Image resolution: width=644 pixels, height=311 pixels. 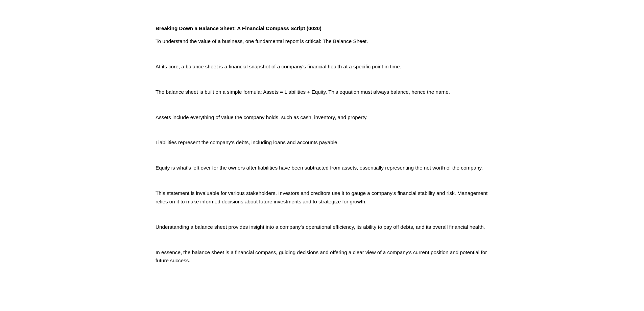 I want to click on p: Understanding a balance sheet provides insight into a company's operational efficiency, its abili..., so click(x=322, y=227).